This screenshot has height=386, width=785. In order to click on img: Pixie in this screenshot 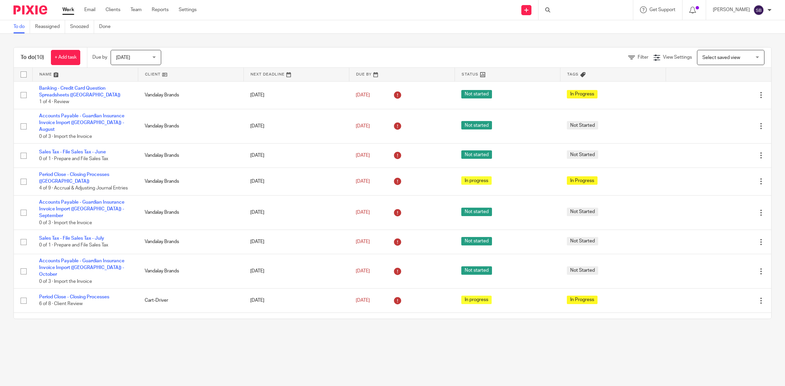, I will do `click(30, 10)`.